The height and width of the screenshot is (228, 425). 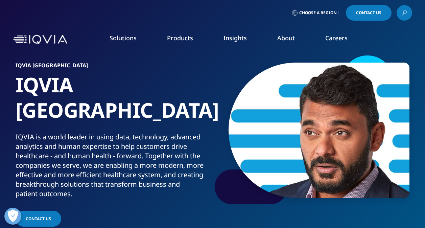 I want to click on button: Open Preferences, so click(x=13, y=216).